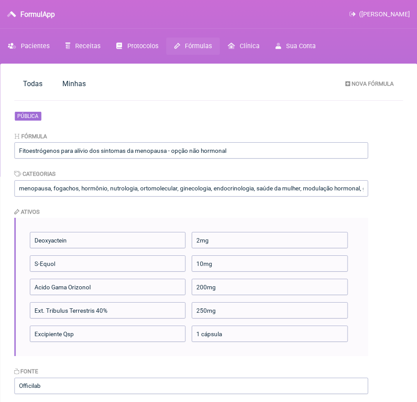 The width and height of the screenshot is (417, 402). What do you see at coordinates (28, 116) in the screenshot?
I see `span: Pública` at bounding box center [28, 116].